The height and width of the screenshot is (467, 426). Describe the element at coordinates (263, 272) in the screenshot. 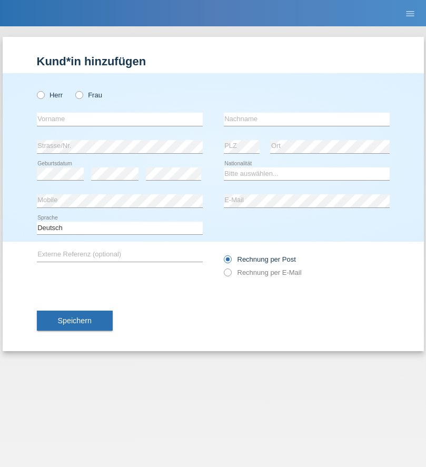

I see `label: Rechnung per E-Mail` at that location.